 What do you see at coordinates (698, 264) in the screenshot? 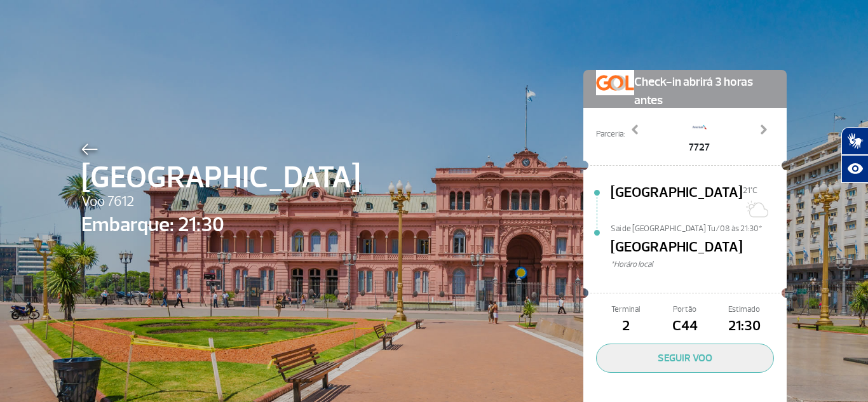
I see `span: *Horáro local` at bounding box center [698, 264].